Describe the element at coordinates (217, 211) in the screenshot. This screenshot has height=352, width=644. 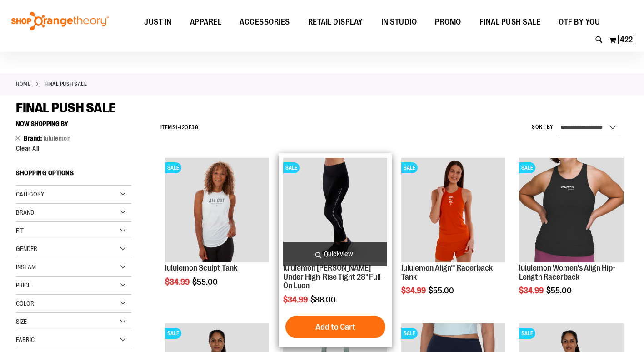
I see `a: Product image for lululemon Sculpt TankSALE` at that location.